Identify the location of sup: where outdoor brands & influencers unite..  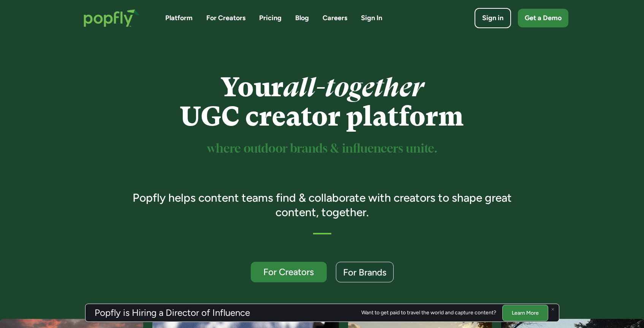
(322, 149).